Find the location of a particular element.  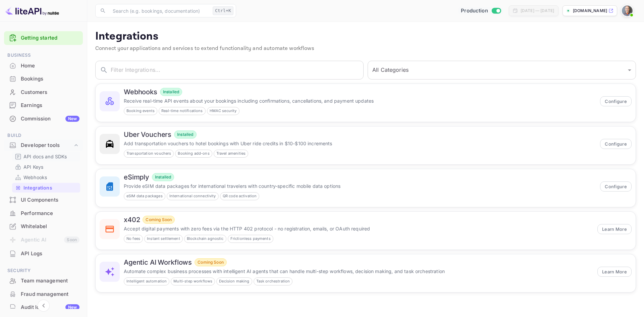

p: API Keys is located at coordinates (33, 167).